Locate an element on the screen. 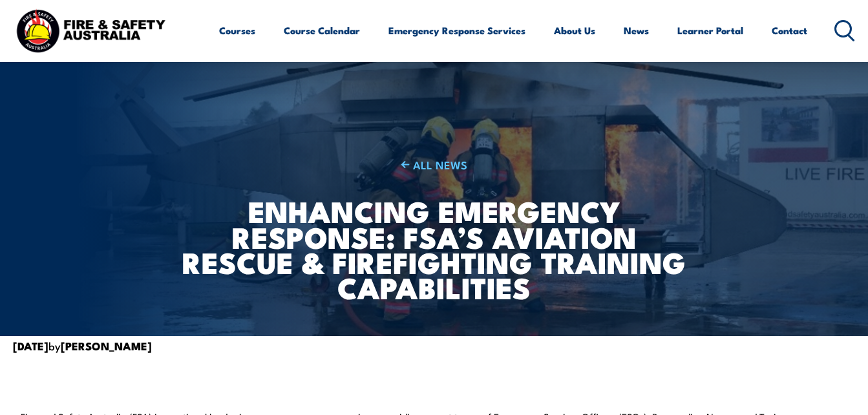 Image resolution: width=868 pixels, height=415 pixels. a: Contact is located at coordinates (790, 30).